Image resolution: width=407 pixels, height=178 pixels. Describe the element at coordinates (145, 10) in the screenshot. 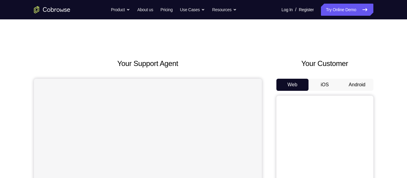

I see `a: About us` at that location.